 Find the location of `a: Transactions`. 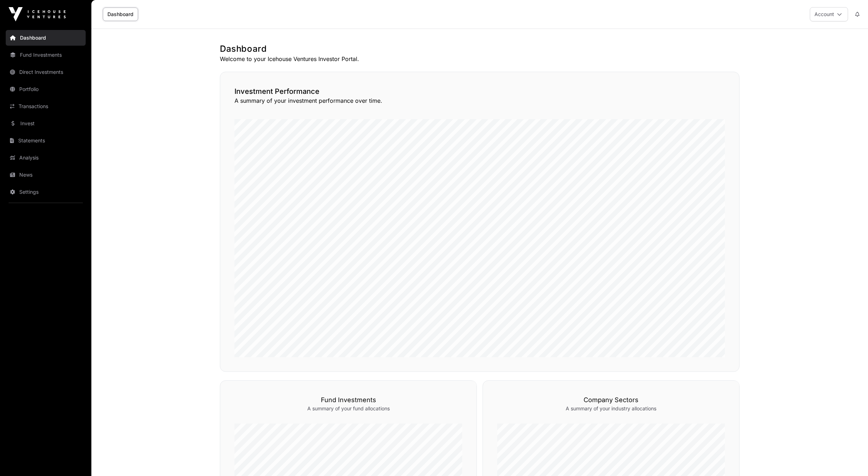

a: Transactions is located at coordinates (46, 107).